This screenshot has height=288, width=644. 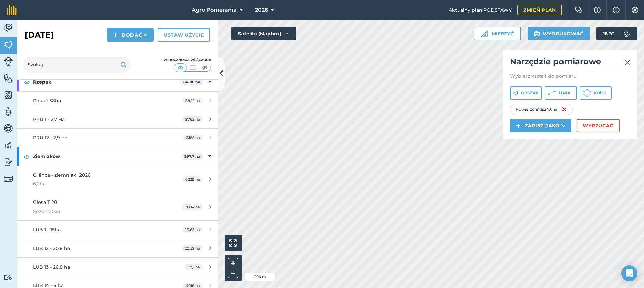 What do you see at coordinates (187, 60) in the screenshot?
I see `font: Widoczność: Włączona` at bounding box center [187, 60].